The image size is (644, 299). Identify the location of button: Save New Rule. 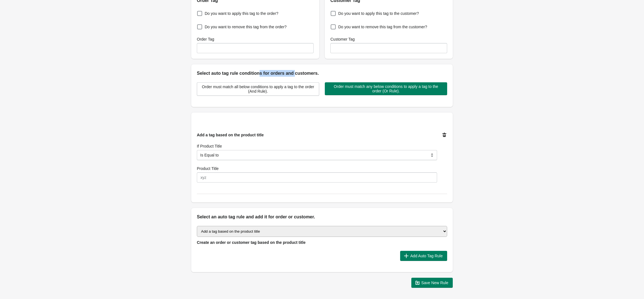
(432, 283).